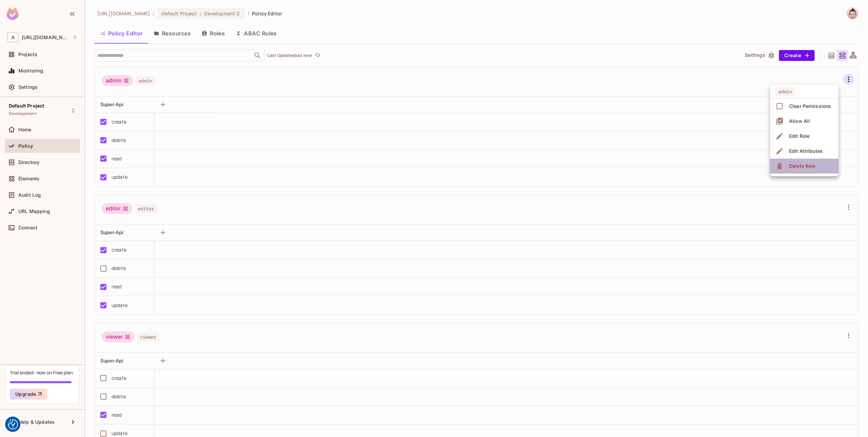  I want to click on div: Edit Attributes, so click(806, 151).